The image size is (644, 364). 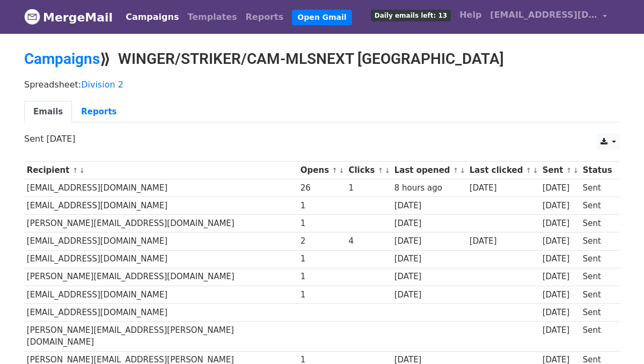 I want to click on th: Last opened, so click(x=429, y=170).